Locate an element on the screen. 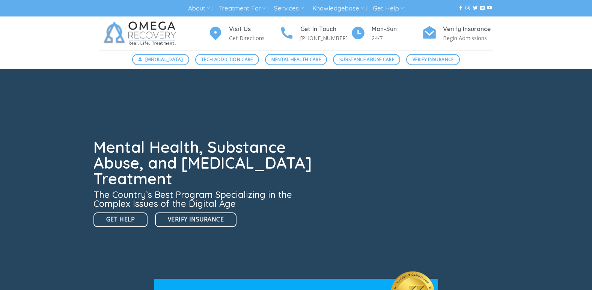 Image resolution: width=592 pixels, height=290 pixels. p: 24/7 is located at coordinates (397, 38).